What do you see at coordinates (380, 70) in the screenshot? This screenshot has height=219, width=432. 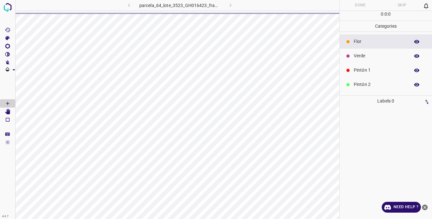 I see `p: Pintón 1` at bounding box center [380, 70].